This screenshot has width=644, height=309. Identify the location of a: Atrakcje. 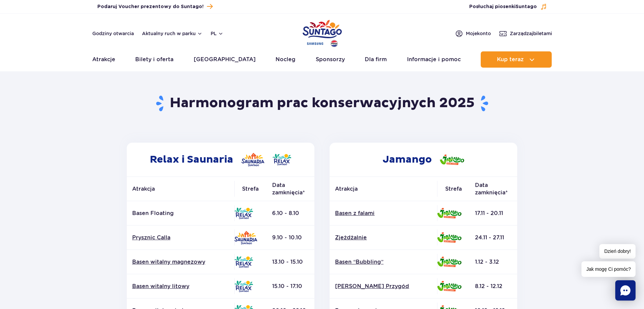
(104, 59).